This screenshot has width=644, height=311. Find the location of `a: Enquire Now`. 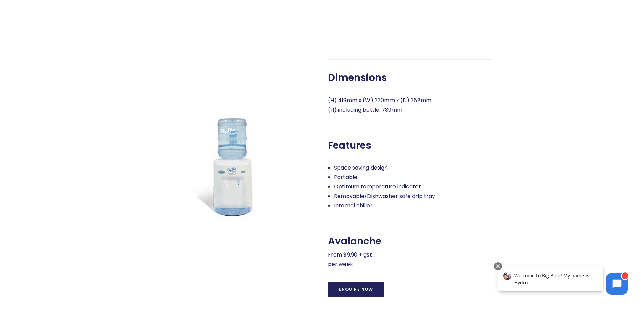

a: Enquire Now is located at coordinates (356, 289).